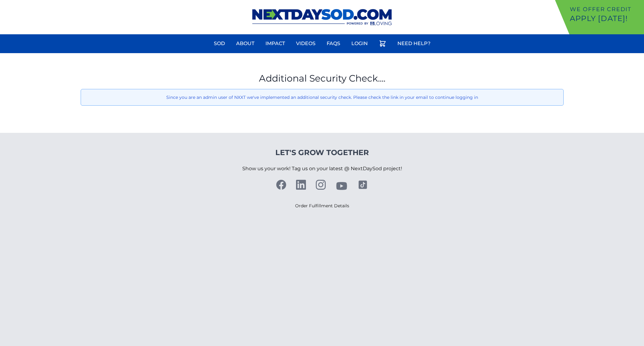 This screenshot has height=346, width=644. I want to click on a: About, so click(245, 43).